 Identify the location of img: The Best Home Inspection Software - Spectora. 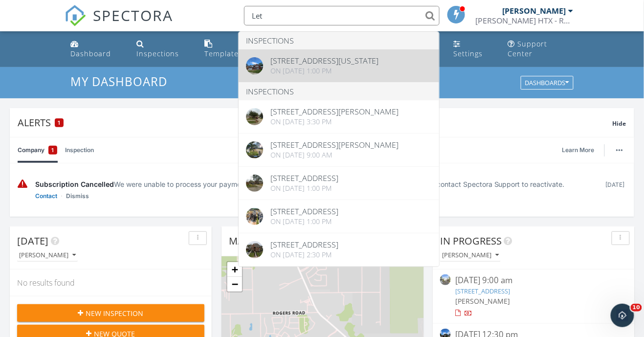
(75, 16).